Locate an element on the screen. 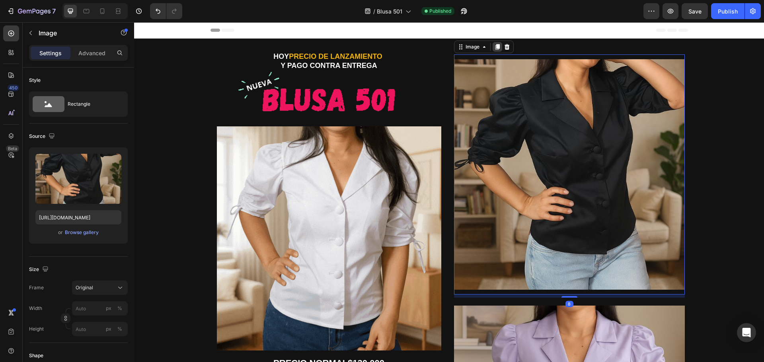  input: https://example.com/image.jpg is located at coordinates (78, 218).